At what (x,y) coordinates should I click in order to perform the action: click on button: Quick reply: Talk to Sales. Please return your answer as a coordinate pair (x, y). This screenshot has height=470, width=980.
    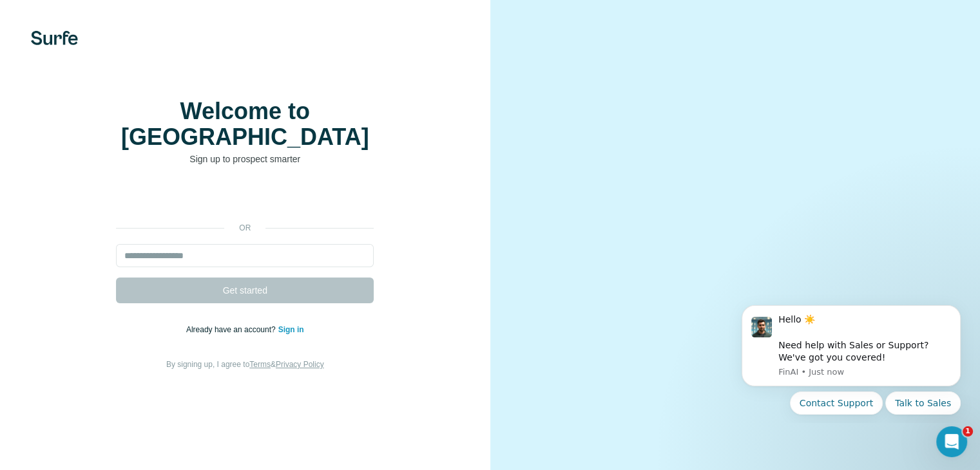
    Looking at the image, I should click on (200, 109).